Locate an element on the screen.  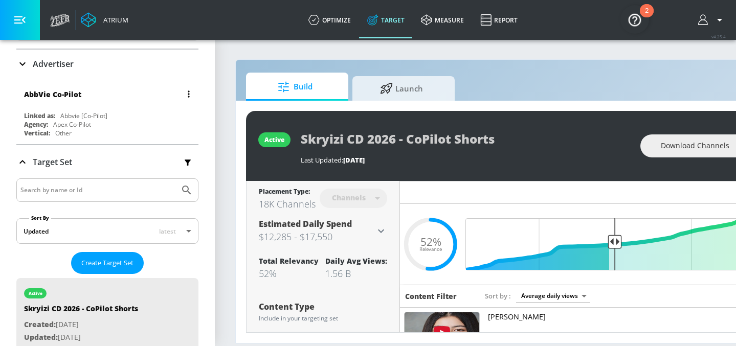
div: Linked as: is located at coordinates (39, 116).